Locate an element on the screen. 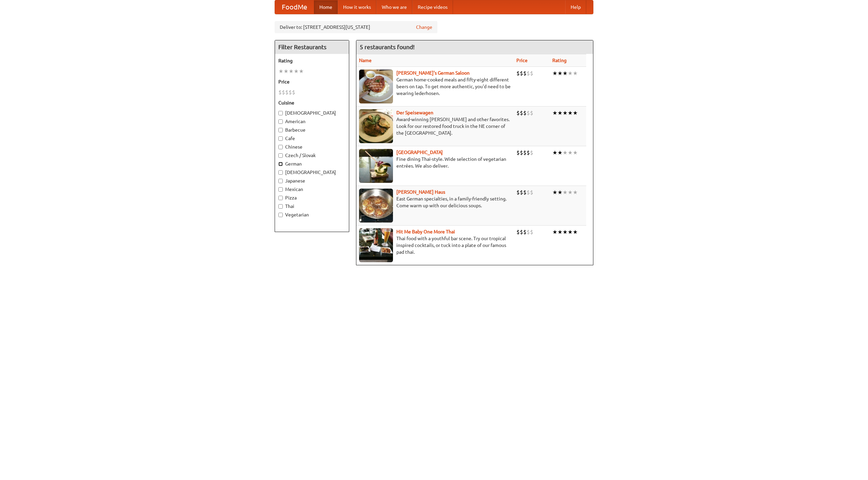 The height and width of the screenshot is (480, 868). input: Vegetarian is located at coordinates (280, 215).